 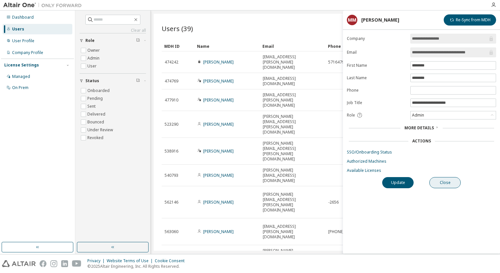 What do you see at coordinates (377, 78) in the screenshot?
I see `label: Last Name` at bounding box center [377, 78].